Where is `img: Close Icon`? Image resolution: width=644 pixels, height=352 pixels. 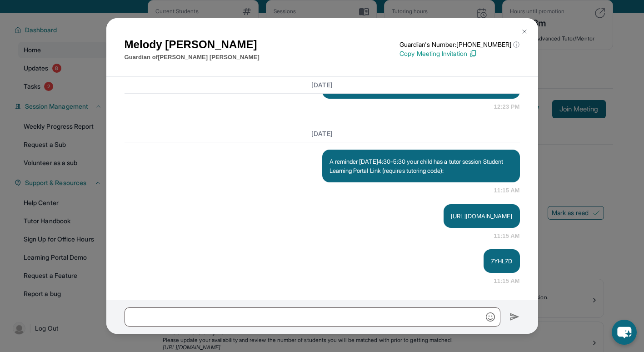
img: Close Icon is located at coordinates (524, 32).